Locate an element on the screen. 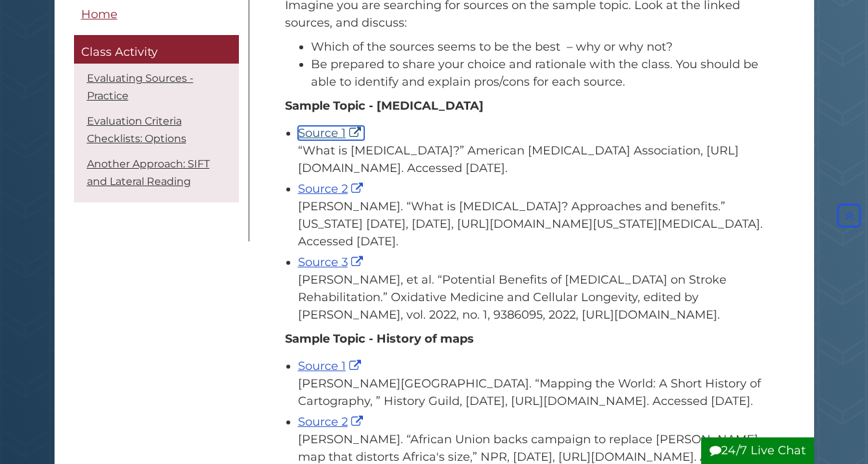 This screenshot has height=464, width=868. a: Evaluation Criteria Checklists: Options is located at coordinates (136, 130).